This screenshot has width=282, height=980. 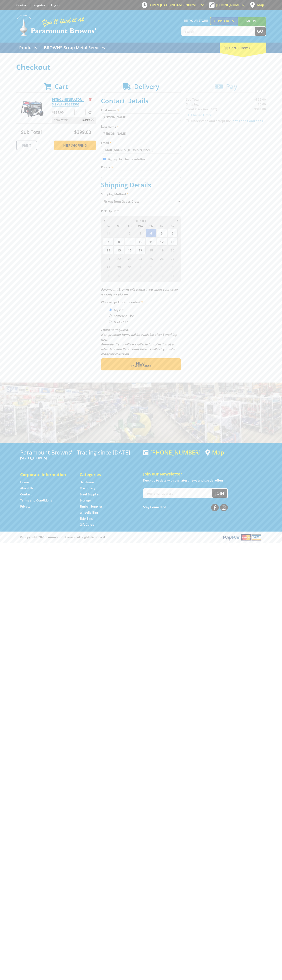 I want to click on span: 12, so click(x=162, y=242).